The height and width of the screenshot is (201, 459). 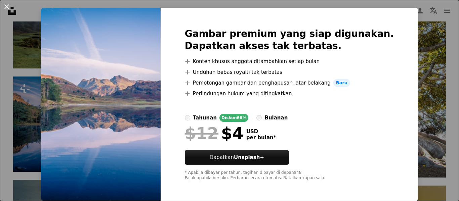 I want to click on div: * Apabila dibayar per tahun, tagihan dibayar di depan $48 Pajak apabila berlaku. Perbarui secara ..., so click(x=289, y=176).